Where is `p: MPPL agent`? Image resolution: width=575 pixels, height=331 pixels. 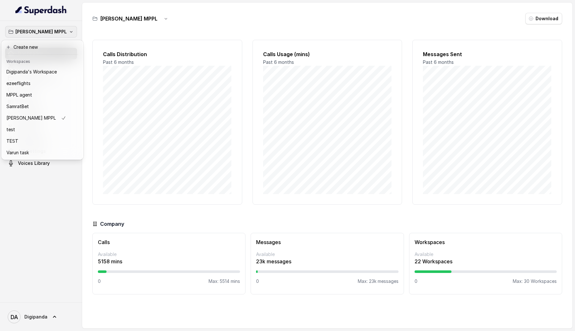
p: MPPL agent is located at coordinates (19, 95).